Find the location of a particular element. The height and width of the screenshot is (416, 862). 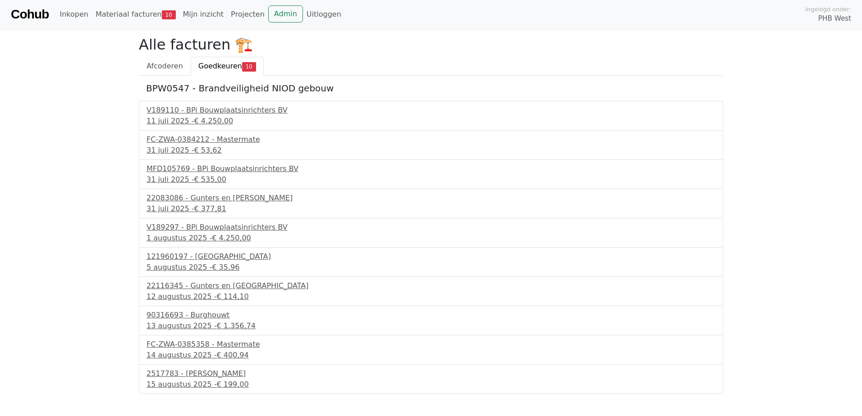

div: FC-ZWA-0385358 - Mastermate is located at coordinates (431, 345).